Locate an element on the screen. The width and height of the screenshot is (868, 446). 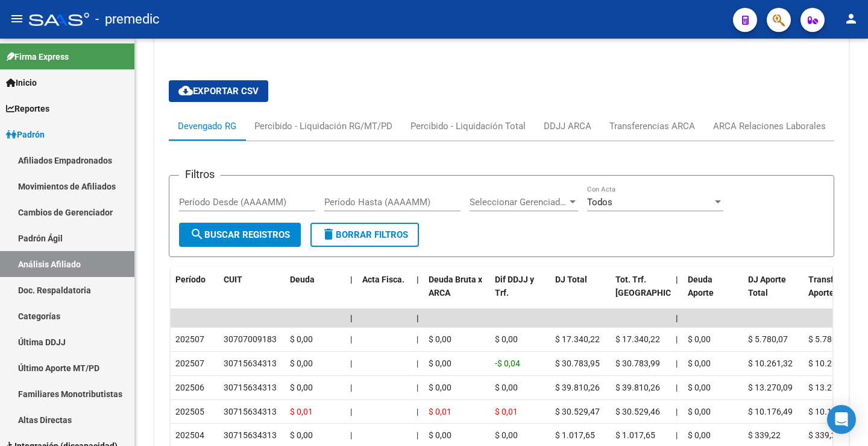
span: CUIT is located at coordinates (233, 279).